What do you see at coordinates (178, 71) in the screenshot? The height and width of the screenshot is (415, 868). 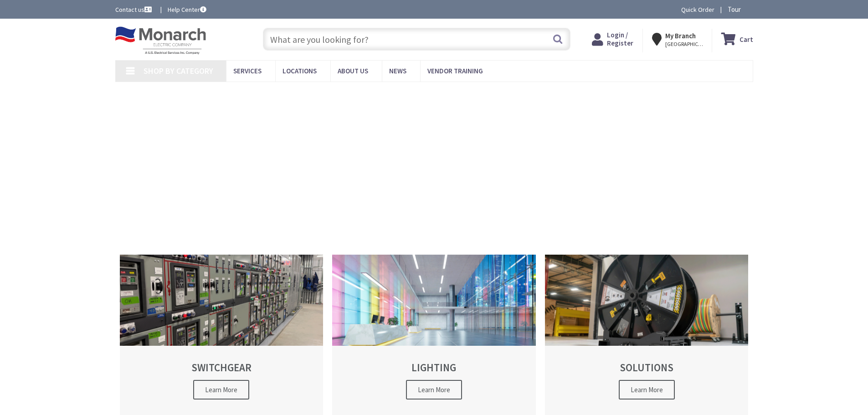 I see `span: Shop By Category` at bounding box center [178, 71].